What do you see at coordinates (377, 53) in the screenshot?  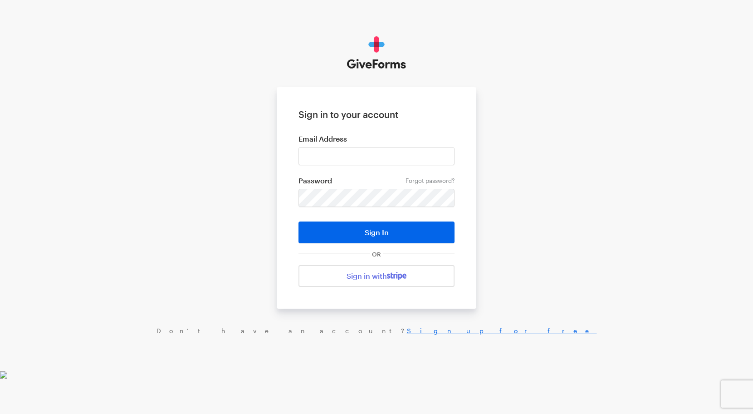 I see `img: GiveForms` at bounding box center [377, 53].